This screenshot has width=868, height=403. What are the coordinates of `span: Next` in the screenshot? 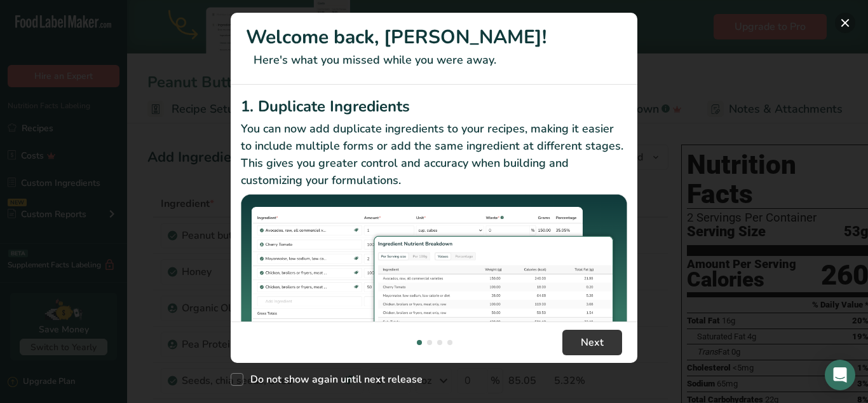 It's located at (592, 342).